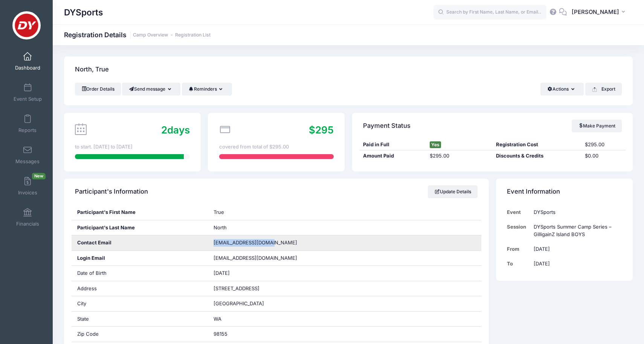 This screenshot has height=344, width=644. Describe the element at coordinates (562, 89) in the screenshot. I see `button: Actions` at that location.